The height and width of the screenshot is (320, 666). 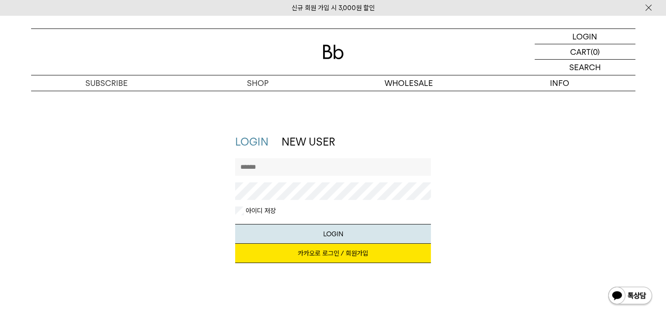 What do you see at coordinates (408, 83) in the screenshot?
I see `p: WHOLESALE` at bounding box center [408, 83].